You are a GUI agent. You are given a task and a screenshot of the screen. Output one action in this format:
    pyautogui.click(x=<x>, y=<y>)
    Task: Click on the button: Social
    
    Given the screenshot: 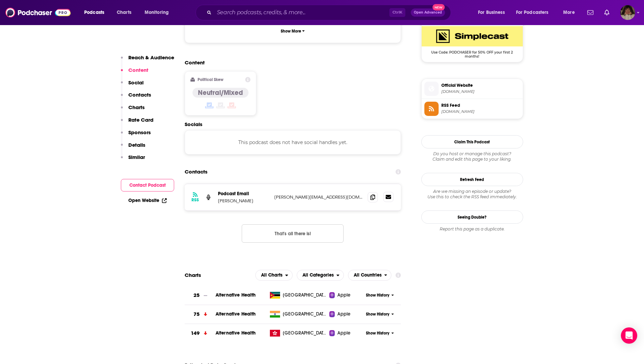 What is the action you would take?
    pyautogui.click(x=132, y=85)
    